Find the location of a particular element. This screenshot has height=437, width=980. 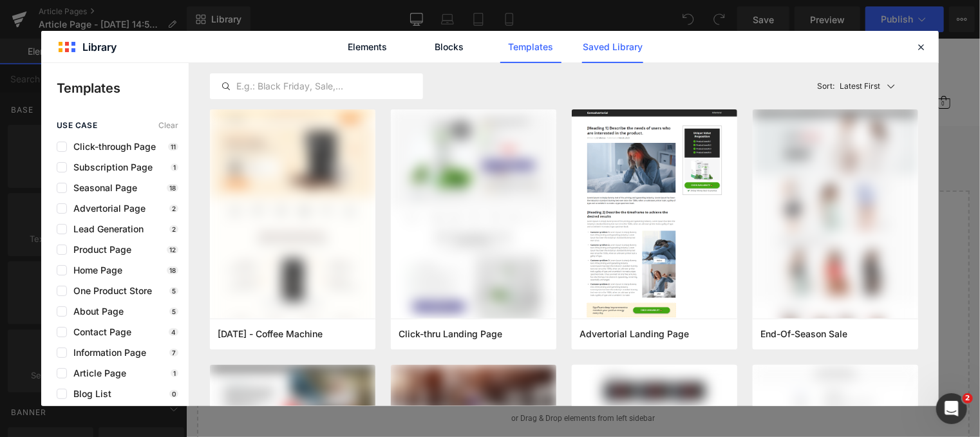

p: 4 is located at coordinates (173, 332).